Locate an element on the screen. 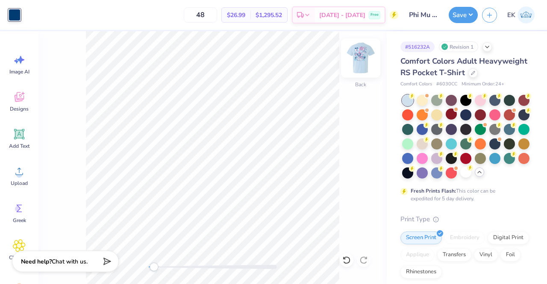 This screenshot has height=284, width=547. span: $26.99 is located at coordinates (236, 15).